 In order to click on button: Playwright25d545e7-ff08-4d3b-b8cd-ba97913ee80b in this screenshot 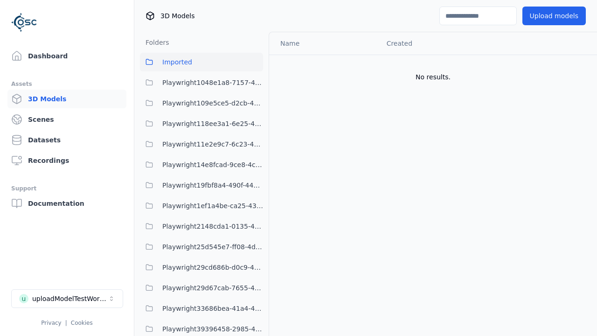, I will do `click(202, 247)`.